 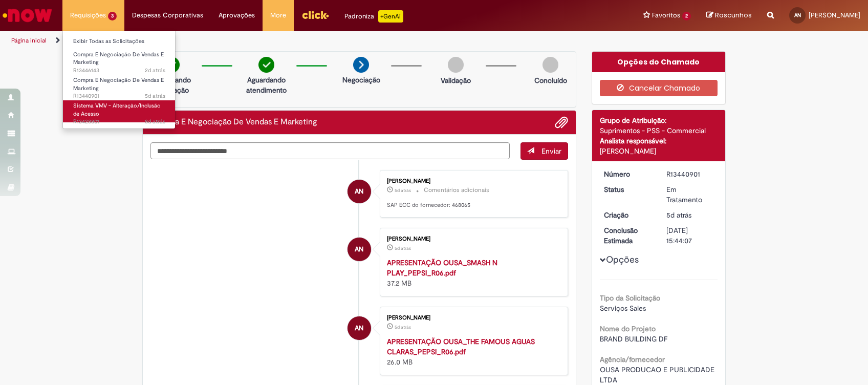 What do you see at coordinates (119, 80) in the screenshot?
I see `ul: Requisições` at bounding box center [119, 80].